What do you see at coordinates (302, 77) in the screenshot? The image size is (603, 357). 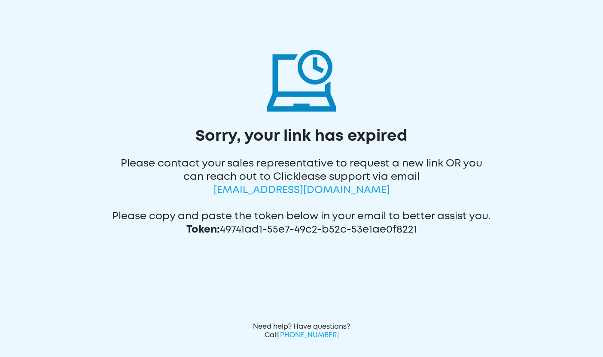 I see `img: invalid-token-icon.svg` at bounding box center [302, 77].